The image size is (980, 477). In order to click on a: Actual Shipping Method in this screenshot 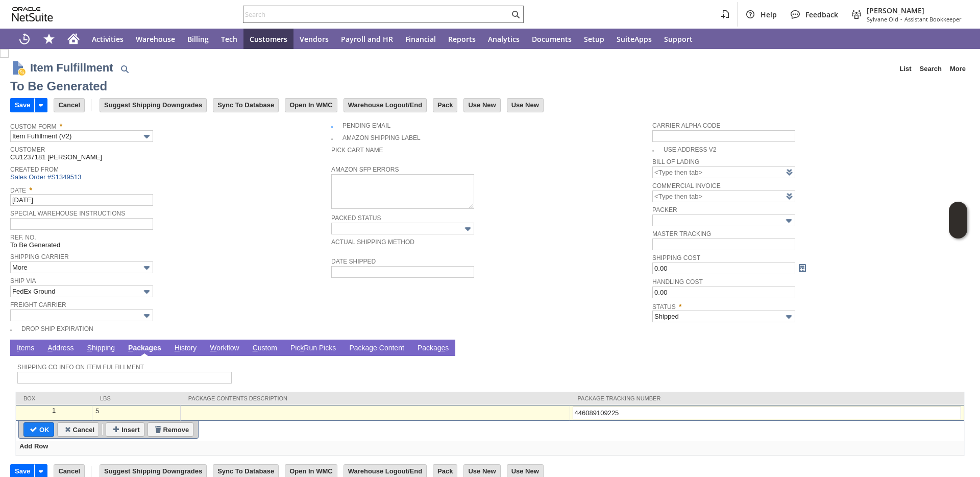, I will do `click(373, 242)`.